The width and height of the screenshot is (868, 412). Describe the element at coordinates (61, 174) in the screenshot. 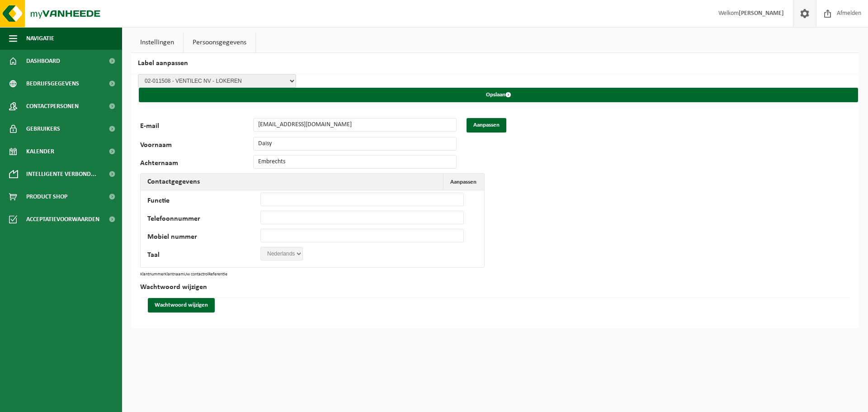

I see `span: Intelligente verbond...` at that location.